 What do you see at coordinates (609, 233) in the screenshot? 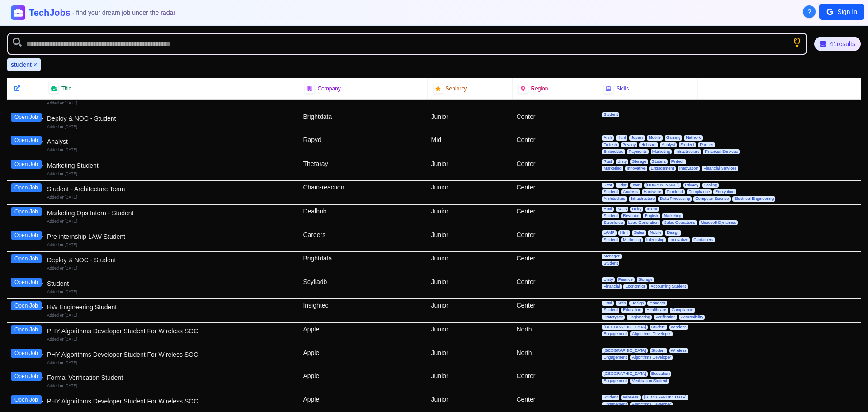
I see `span: LAMP` at bounding box center [609, 233].